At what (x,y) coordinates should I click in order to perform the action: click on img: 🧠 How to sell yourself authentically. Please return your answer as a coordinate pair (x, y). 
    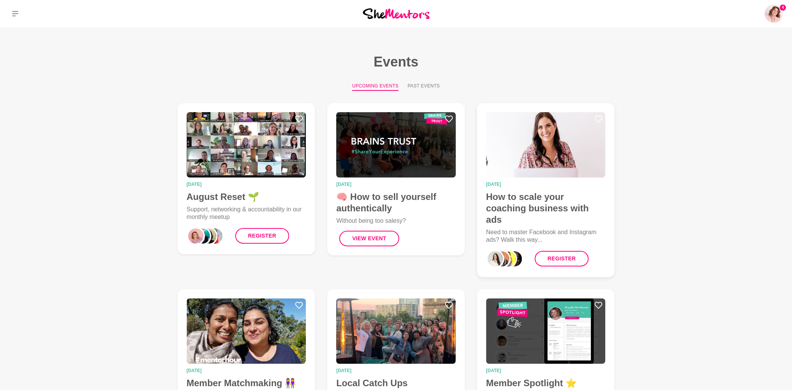
    Looking at the image, I should click on (396, 145).